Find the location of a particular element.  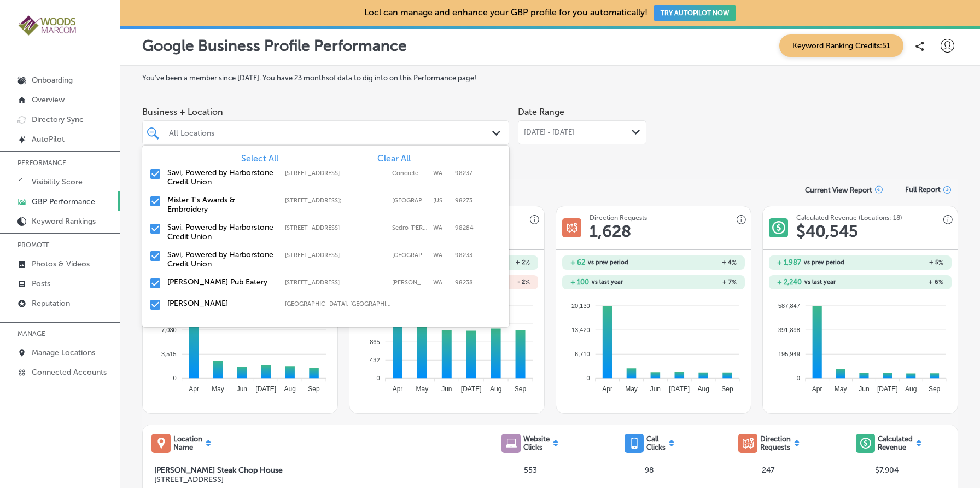

h2: + 2,240 is located at coordinates (789, 281).